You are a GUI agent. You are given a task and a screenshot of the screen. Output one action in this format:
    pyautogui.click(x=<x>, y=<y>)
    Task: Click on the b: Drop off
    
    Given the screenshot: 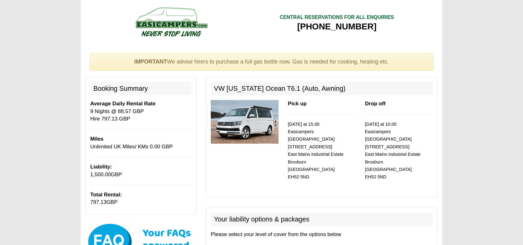 What is the action you would take?
    pyautogui.click(x=375, y=103)
    